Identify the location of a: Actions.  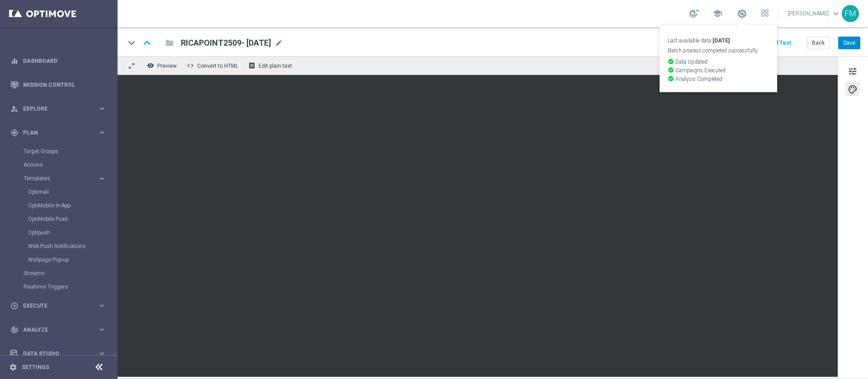
(59, 165).